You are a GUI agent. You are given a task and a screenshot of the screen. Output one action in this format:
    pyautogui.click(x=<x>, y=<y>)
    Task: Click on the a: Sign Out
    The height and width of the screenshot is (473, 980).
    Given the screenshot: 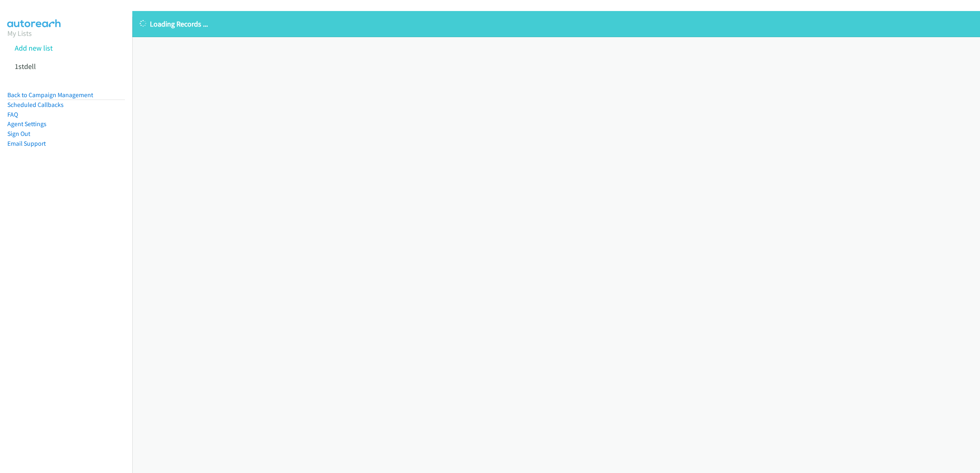 What is the action you would take?
    pyautogui.click(x=19, y=133)
    